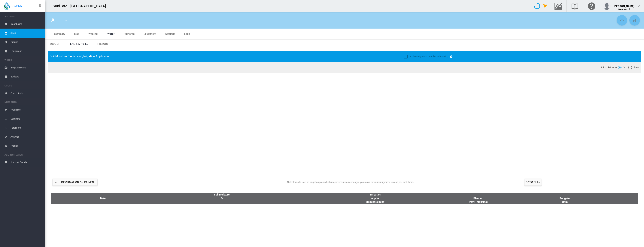  What do you see at coordinates (23, 16) in the screenshot?
I see `span: ACCOUNT` at bounding box center [23, 16].